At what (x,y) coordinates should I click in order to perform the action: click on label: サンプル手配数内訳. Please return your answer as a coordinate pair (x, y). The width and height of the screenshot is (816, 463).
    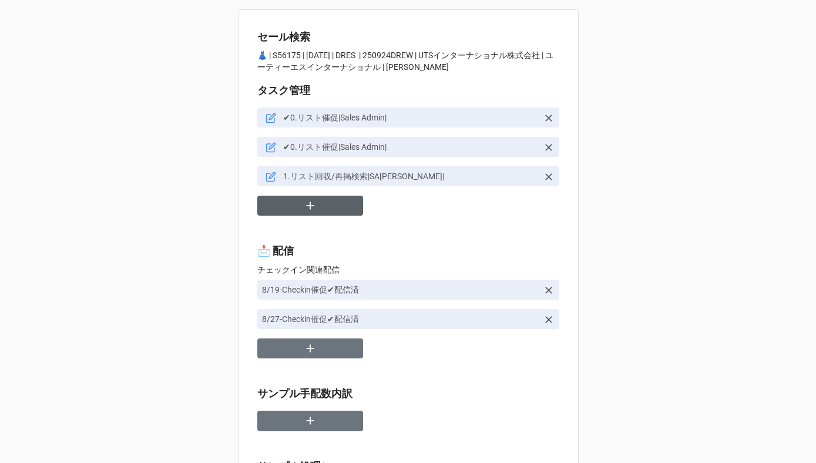
    Looking at the image, I should click on (305, 394).